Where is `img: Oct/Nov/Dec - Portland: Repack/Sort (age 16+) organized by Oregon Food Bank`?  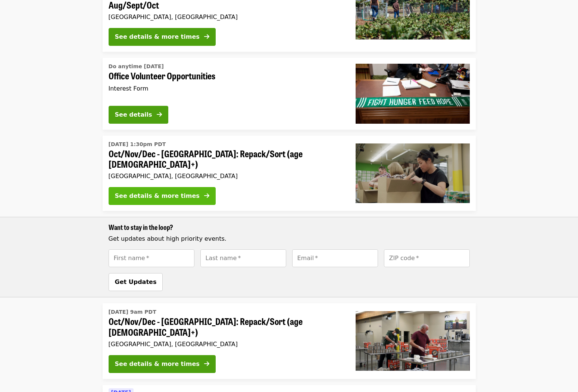
img: Oct/Nov/Dec - Portland: Repack/Sort (age 16+) organized by Oregon Food Bank is located at coordinates (412, 341).